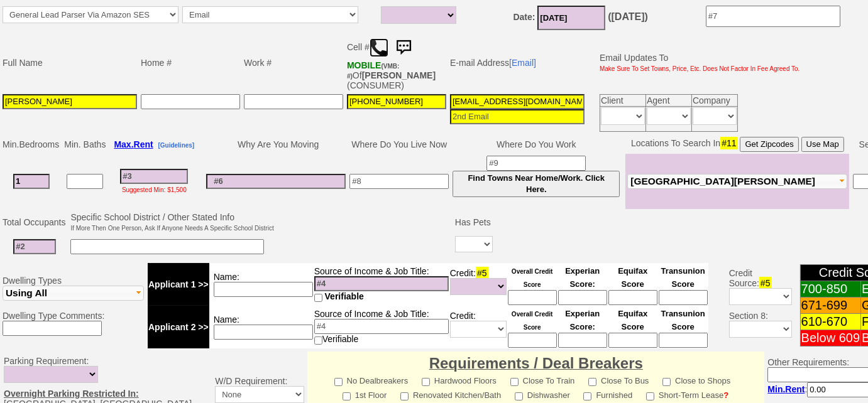 Image resolution: width=868 pixels, height=403 pixels. I want to click on td: 700-850, so click(830, 290).